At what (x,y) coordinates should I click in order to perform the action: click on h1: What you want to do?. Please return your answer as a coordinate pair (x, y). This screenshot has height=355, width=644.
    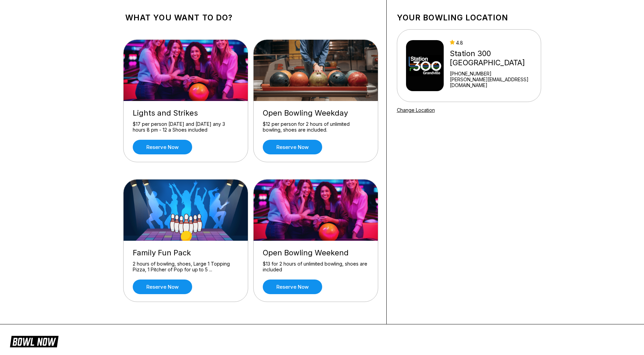
    Looking at the image, I should click on (251, 17).